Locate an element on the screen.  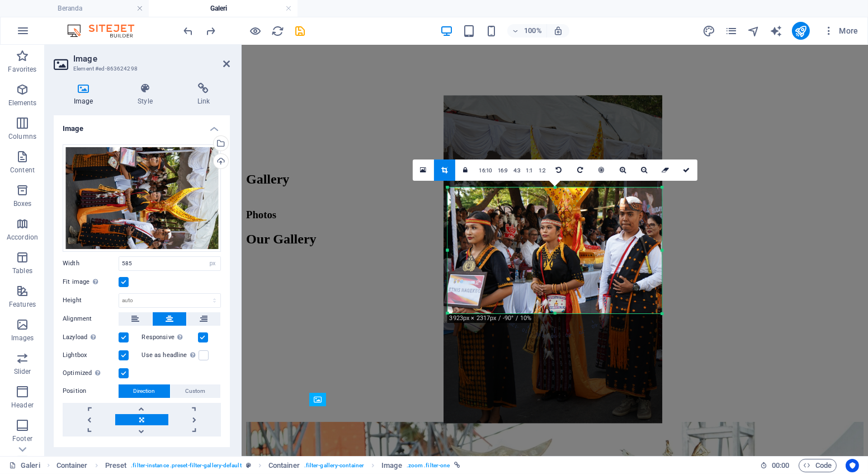
label: Width is located at coordinates (91, 263).